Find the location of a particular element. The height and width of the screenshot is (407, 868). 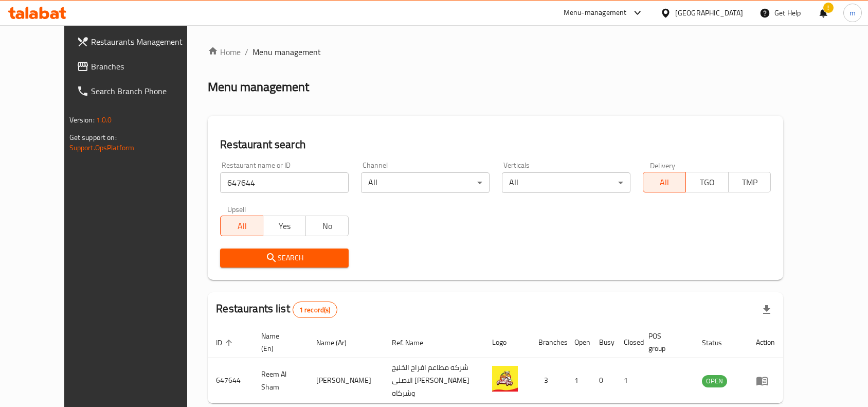

span: Name (Ar) is located at coordinates (338, 343).